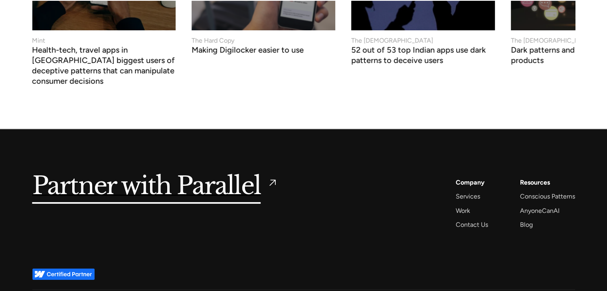  Describe the element at coordinates (155, 186) in the screenshot. I see `a: Partner with Parallel` at that location.